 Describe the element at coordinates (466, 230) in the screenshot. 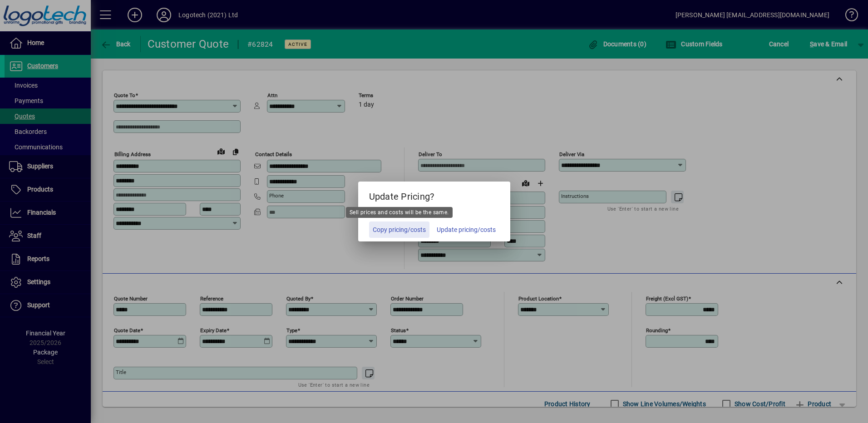

I see `button: Update pricing/costs` at that location.